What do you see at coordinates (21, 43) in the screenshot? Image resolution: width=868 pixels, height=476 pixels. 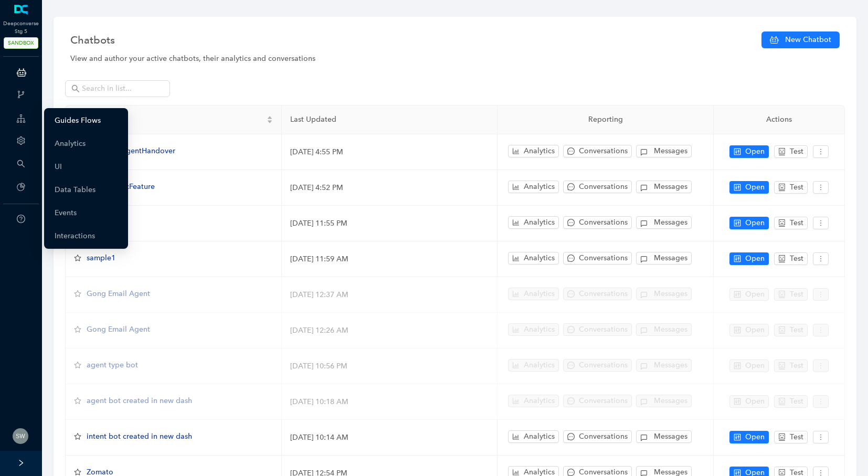 I see `span: SANDBOX` at bounding box center [21, 43].